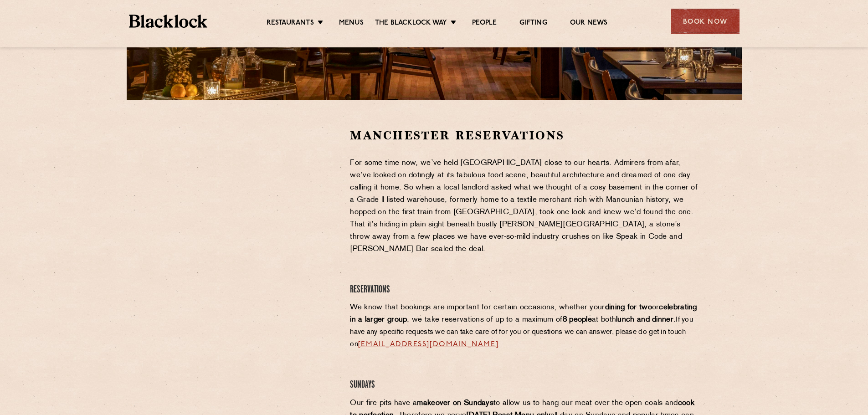 The height and width of the screenshot is (415, 868). I want to click on strong: makeover on Sundays, so click(455, 403).